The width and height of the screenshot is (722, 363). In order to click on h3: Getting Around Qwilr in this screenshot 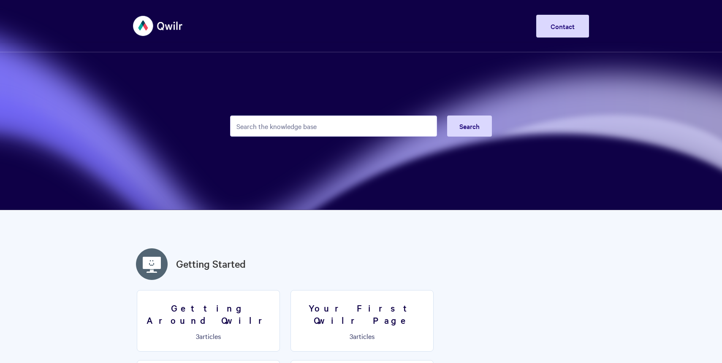, I will do `click(208, 314)`.